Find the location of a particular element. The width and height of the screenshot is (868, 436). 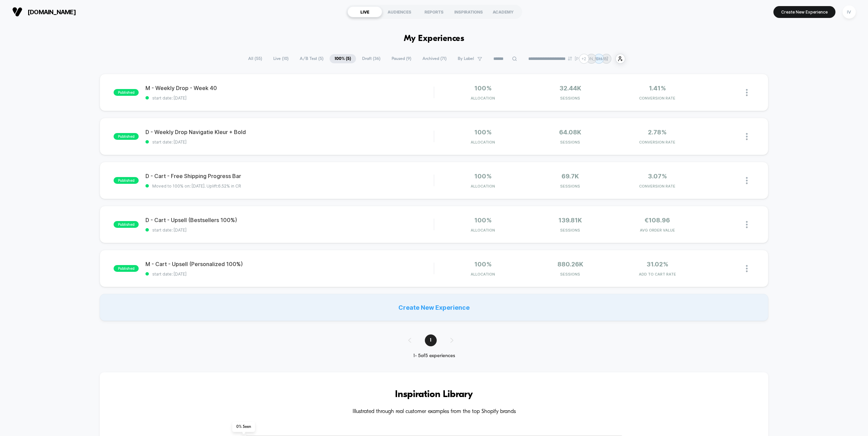

h1: My Experiences is located at coordinates (434, 39).